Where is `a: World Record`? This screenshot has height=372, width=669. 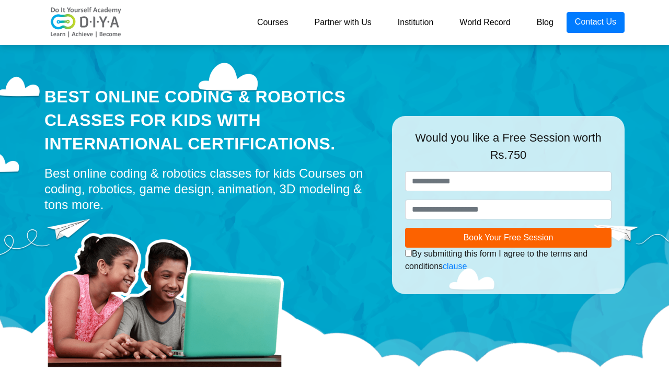
a: World Record is located at coordinates (485, 22).